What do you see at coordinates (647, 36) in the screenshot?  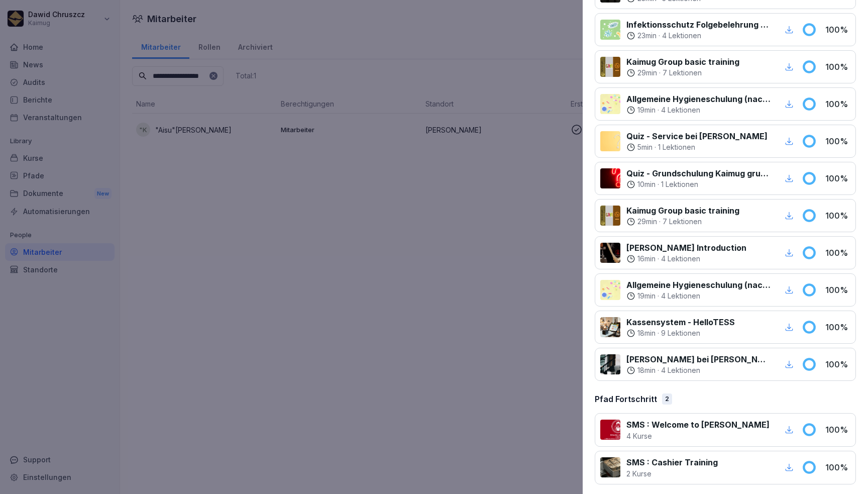 I see `p: 23 min` at bounding box center [647, 36].